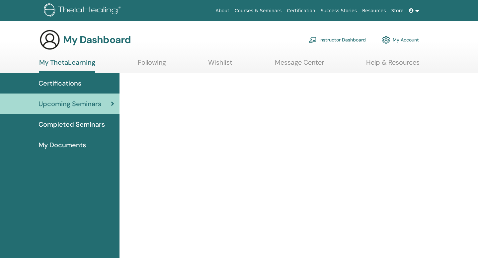 This screenshot has width=478, height=258. Describe the element at coordinates (301, 11) in the screenshot. I see `a: Certification` at that location.